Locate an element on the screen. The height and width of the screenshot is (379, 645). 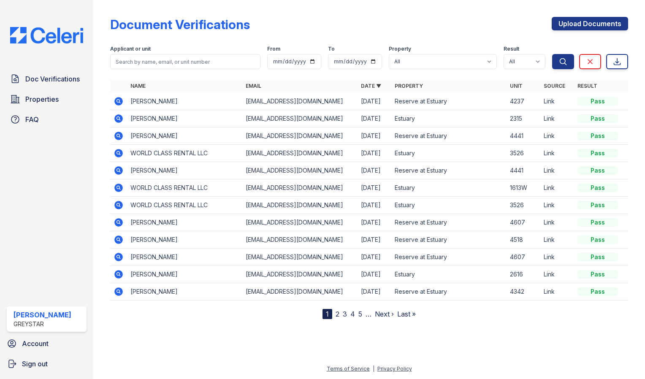
label: To is located at coordinates (331, 49).